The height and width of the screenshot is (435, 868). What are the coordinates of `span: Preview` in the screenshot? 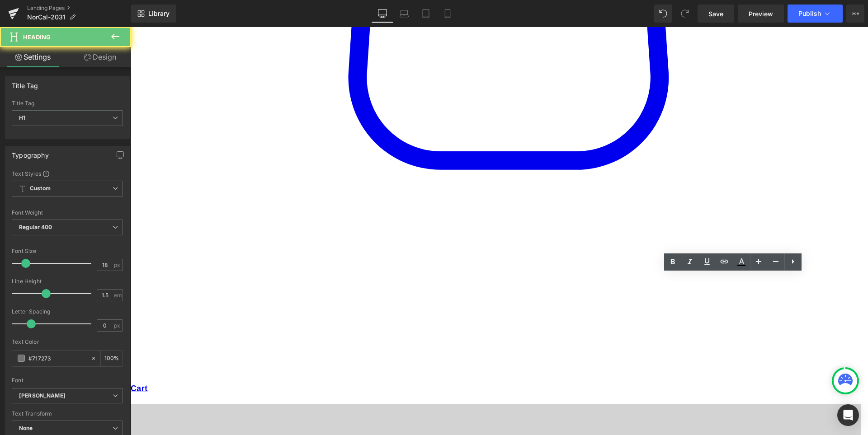 It's located at (761, 13).